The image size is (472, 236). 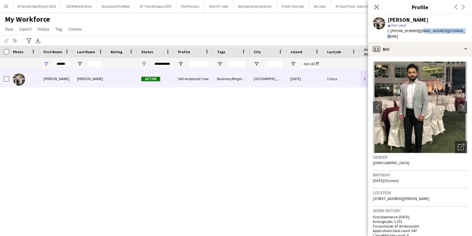 I want to click on span: Rating, so click(x=117, y=52).